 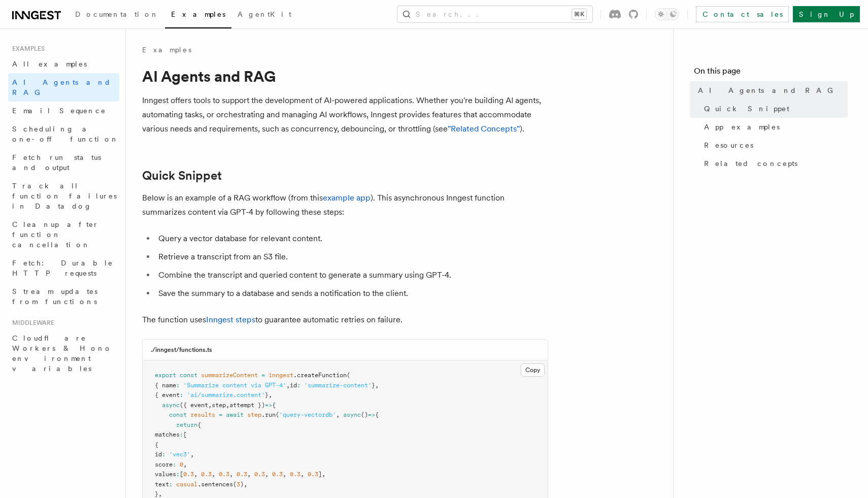 I want to click on a: Related concepts, so click(x=774, y=163).